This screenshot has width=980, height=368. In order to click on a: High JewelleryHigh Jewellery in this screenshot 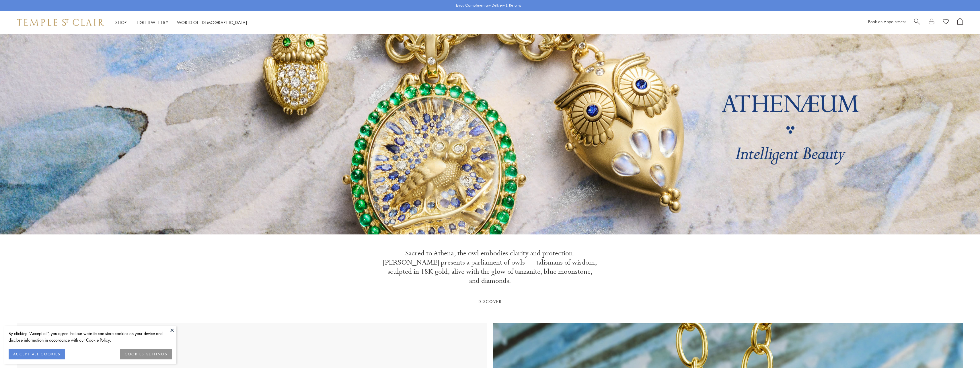, I will do `click(151, 23)`.